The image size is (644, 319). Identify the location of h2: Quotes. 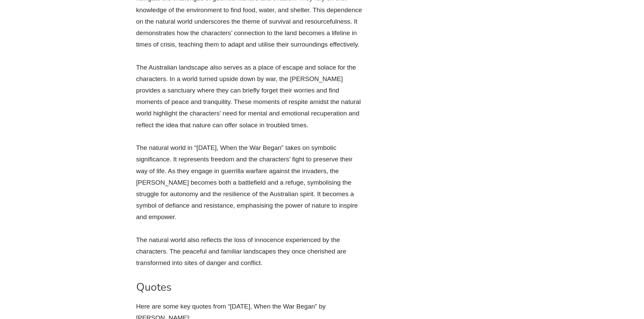
(249, 288).